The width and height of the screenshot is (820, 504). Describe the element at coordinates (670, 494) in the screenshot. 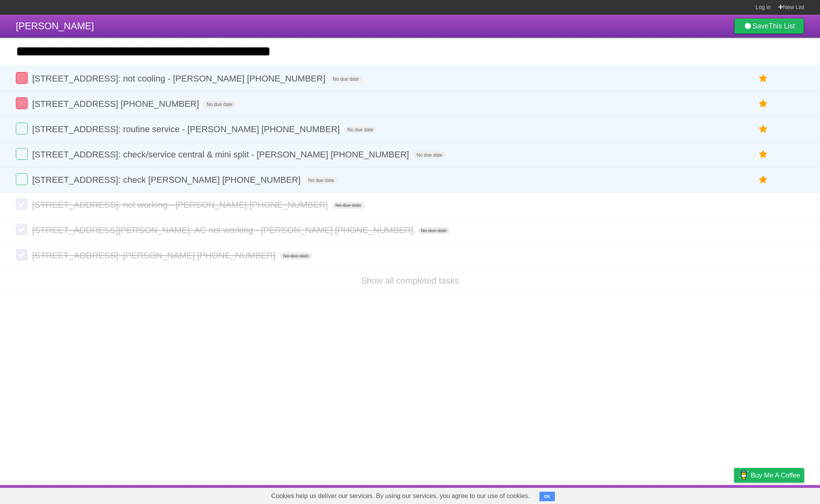

I see `a: Developers` at that location.